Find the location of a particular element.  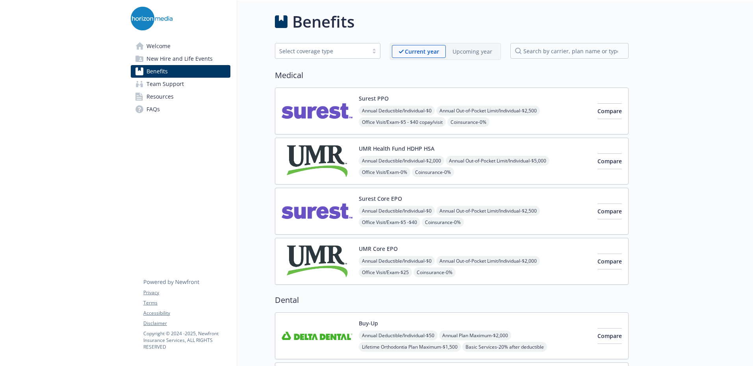

span: Resources is located at coordinates (160, 97).